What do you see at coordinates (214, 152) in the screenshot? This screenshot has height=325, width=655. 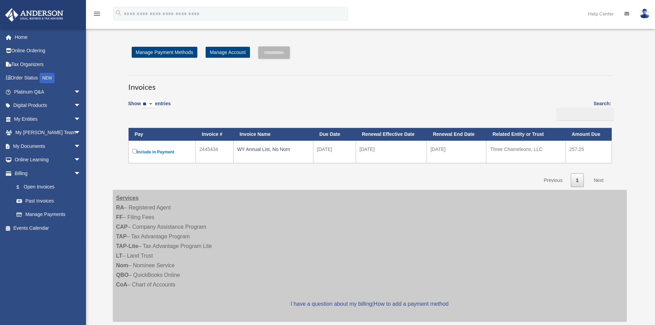 I see `td: 2445434` at bounding box center [214, 152].